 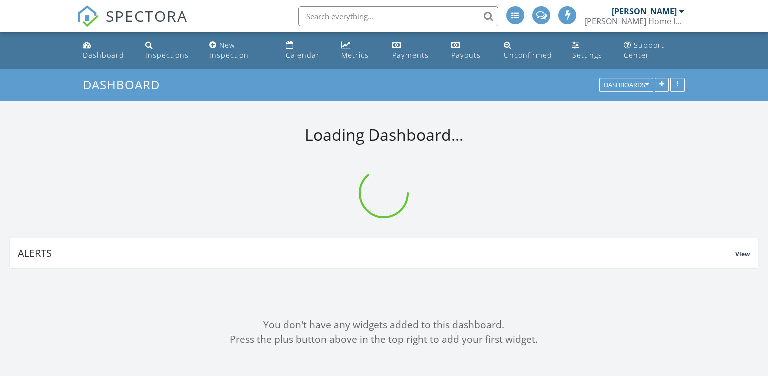 I want to click on div: Unconfirmed, so click(x=528, y=55).